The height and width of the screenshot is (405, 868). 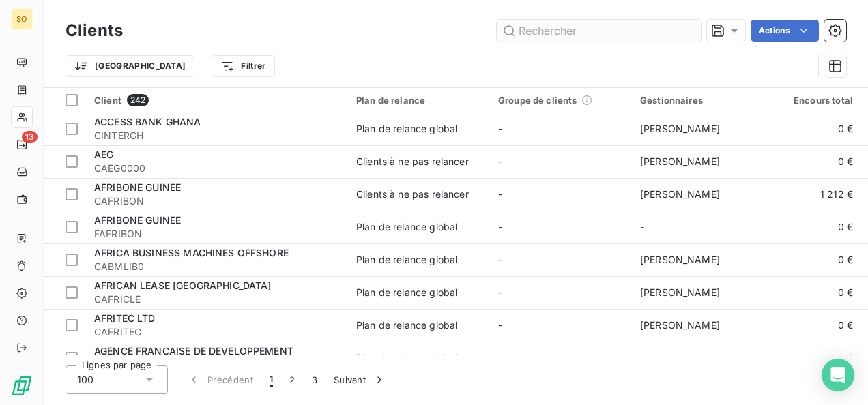 I want to click on span: AFRICA BUSINESS MACHINES OFFSHORE, so click(x=191, y=252).